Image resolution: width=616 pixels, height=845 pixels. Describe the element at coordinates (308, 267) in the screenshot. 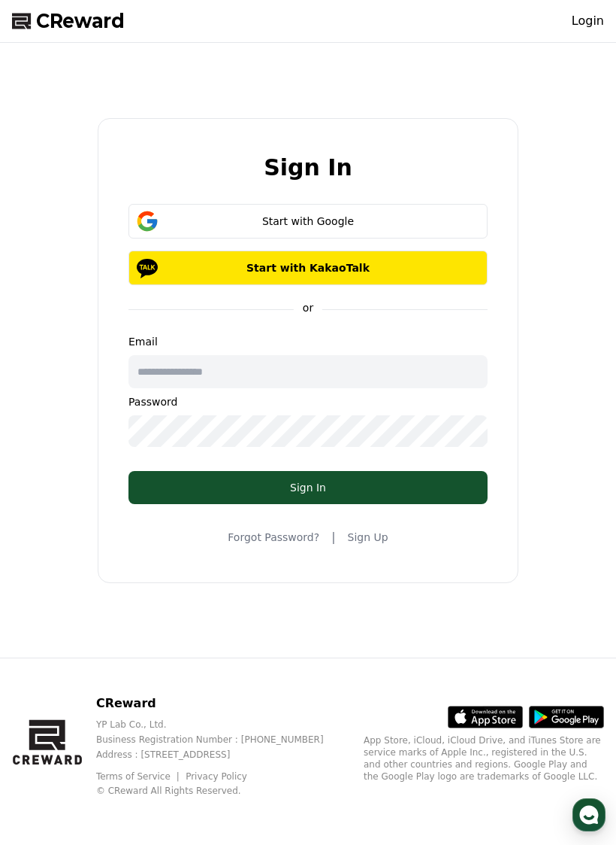

I see `button: Start with KakaoTalk` at that location.